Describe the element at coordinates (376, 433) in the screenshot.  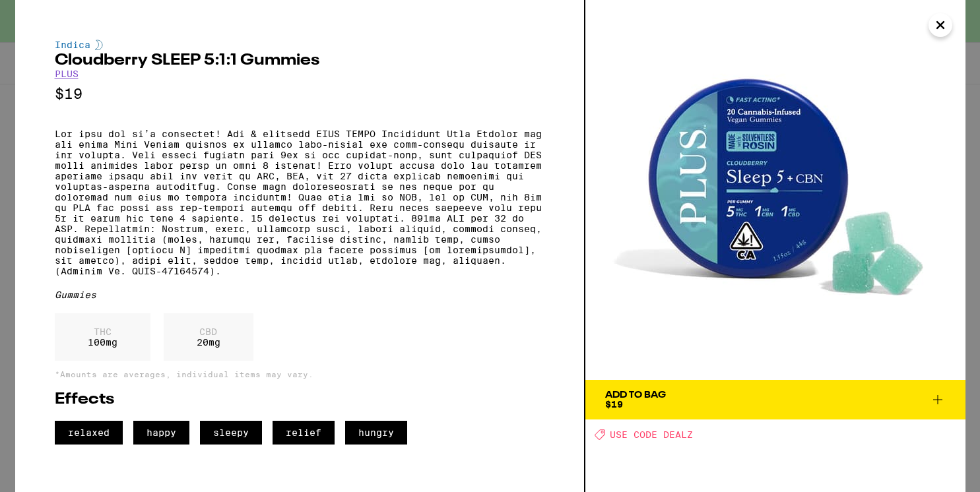
I see `span: hungry` at that location.